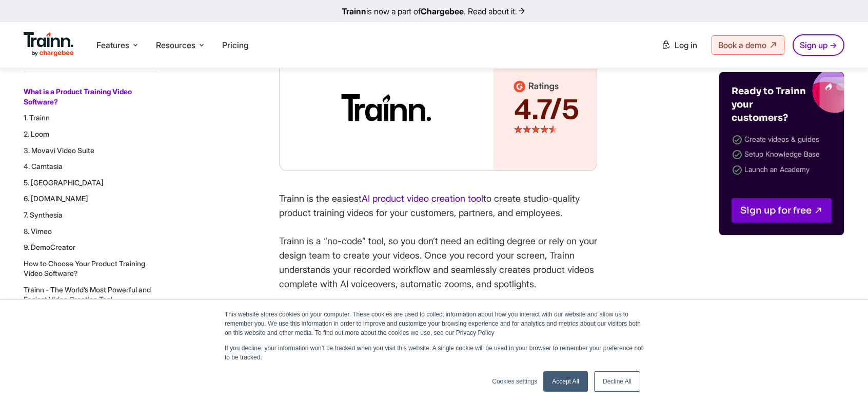 Image resolution: width=868 pixels, height=405 pixels. What do you see at coordinates (685, 45) in the screenshot?
I see `span: Log in` at bounding box center [685, 45].